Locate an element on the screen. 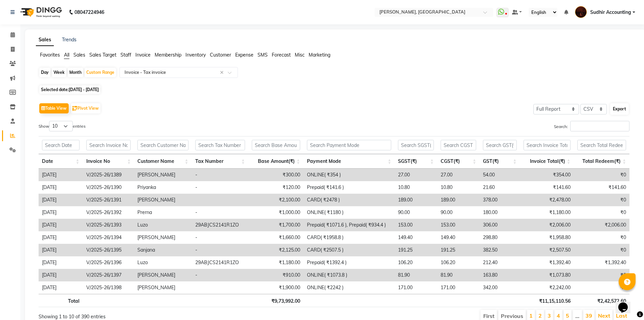  td: ₹141.60 is located at coordinates (547, 187).